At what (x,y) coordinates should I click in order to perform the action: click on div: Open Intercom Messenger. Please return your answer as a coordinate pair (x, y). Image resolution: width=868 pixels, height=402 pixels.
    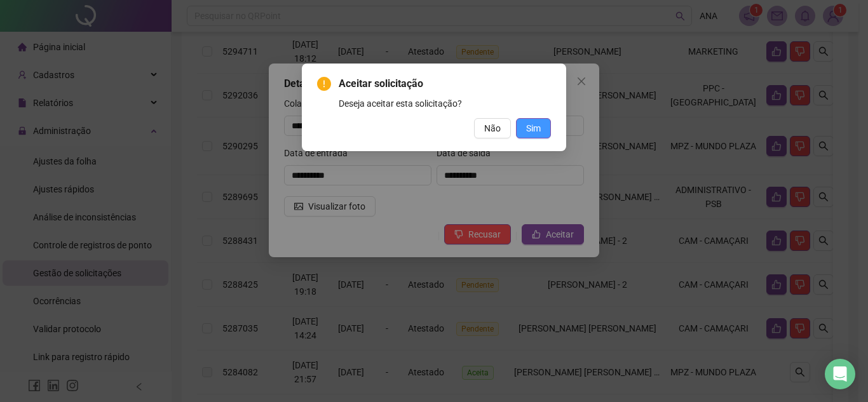
    Looking at the image, I should click on (840, 374).